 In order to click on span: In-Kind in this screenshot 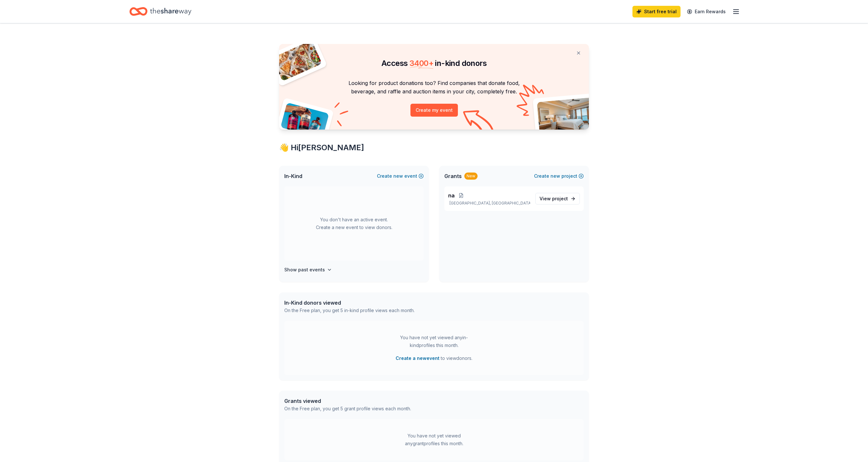, I will do `click(294, 176)`.